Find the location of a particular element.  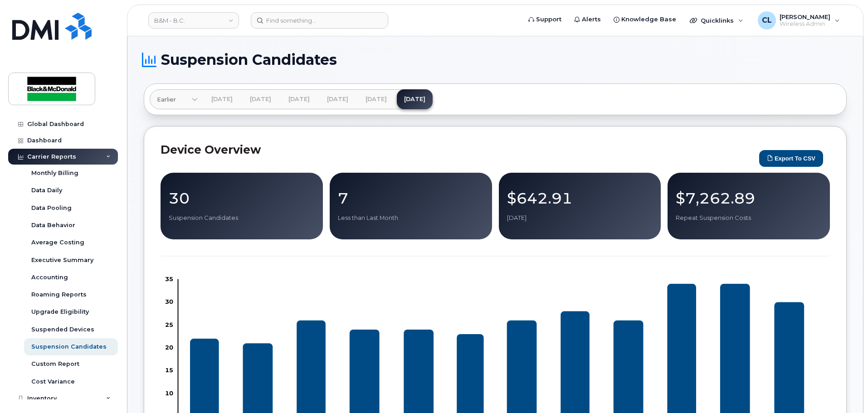

tspan: 10 is located at coordinates (169, 394).